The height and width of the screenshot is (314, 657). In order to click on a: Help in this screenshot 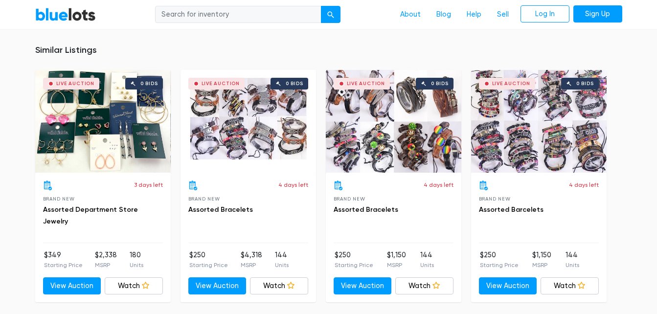, I will do `click(474, 15)`.